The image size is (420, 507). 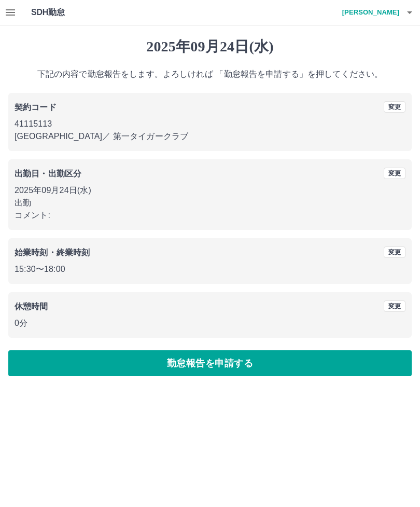 What do you see at coordinates (210, 363) in the screenshot?
I see `button: 勤怠報告を申請する` at bounding box center [210, 363].